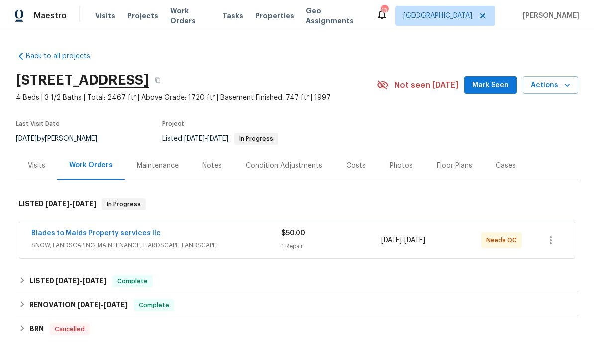 Image resolution: width=594 pixels, height=353 pixels. What do you see at coordinates (491, 85) in the screenshot?
I see `button: Mark Seen` at bounding box center [491, 85].